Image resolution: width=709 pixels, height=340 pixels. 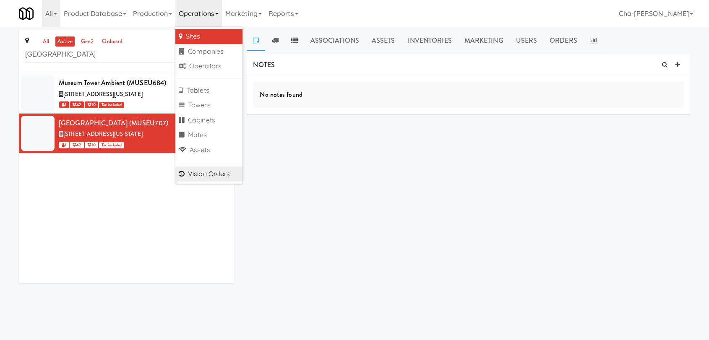 What do you see at coordinates (526, 41) in the screenshot?
I see `a: Users` at bounding box center [526, 41].